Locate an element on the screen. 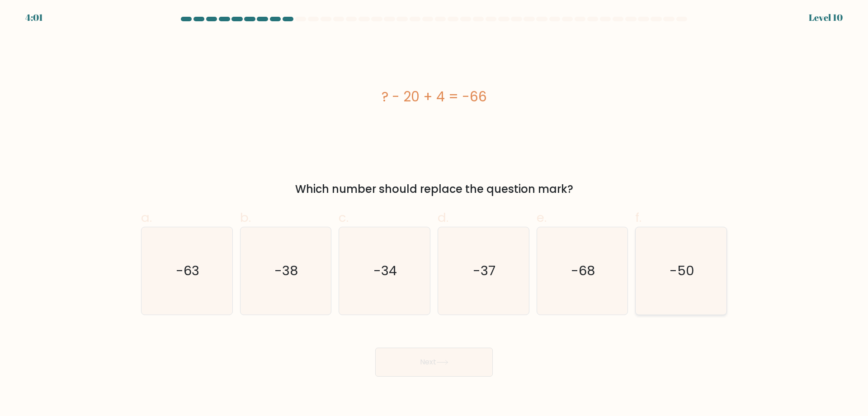 Image resolution: width=868 pixels, height=416 pixels. div: Level 10 is located at coordinates (826, 18).